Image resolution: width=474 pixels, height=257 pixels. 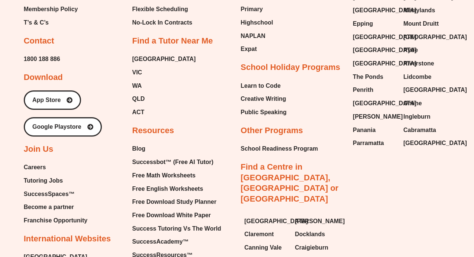 I want to click on span: QLD, so click(x=139, y=99).